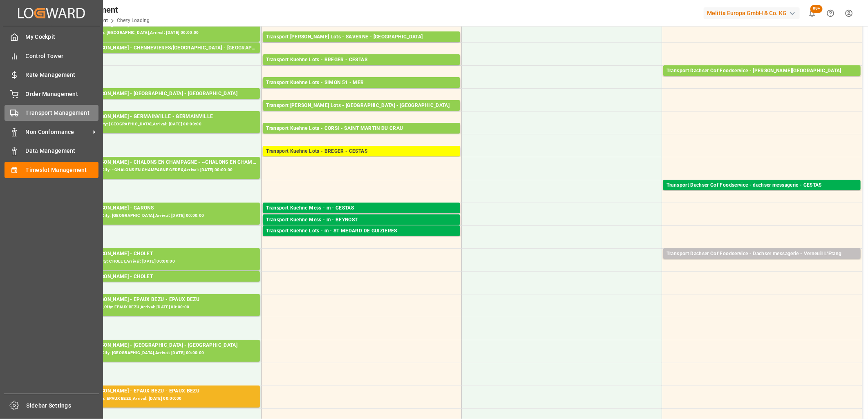 This screenshot has width=868, height=419. Describe the element at coordinates (62, 75) in the screenshot. I see `span: Rate Management` at that location.